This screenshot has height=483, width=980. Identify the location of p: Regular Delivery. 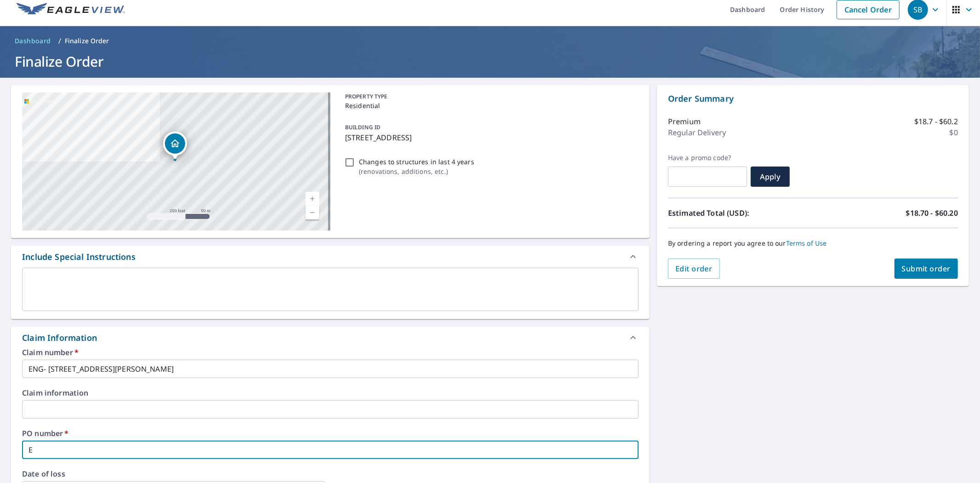
(697, 132).